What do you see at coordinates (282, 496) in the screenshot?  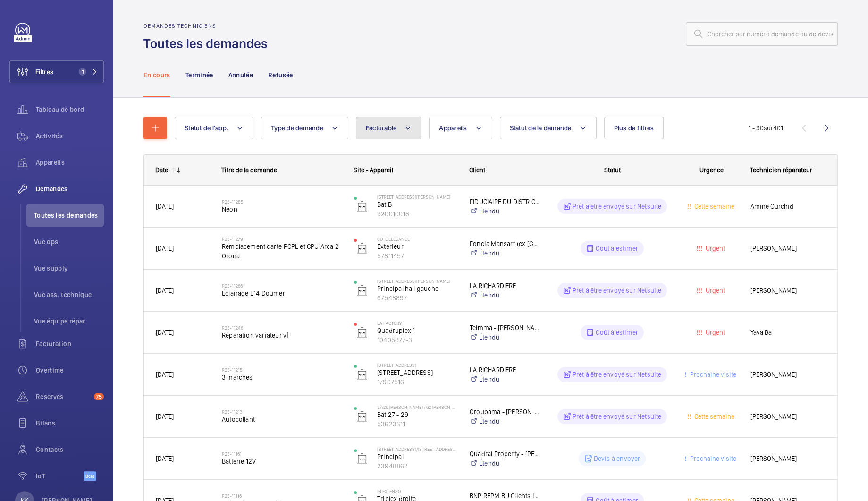 I see `h2: R25-11116` at bounding box center [282, 496].